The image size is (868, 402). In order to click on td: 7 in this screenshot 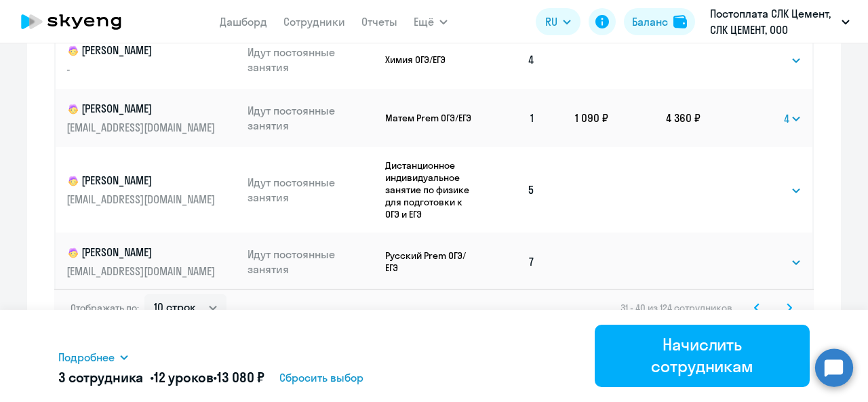, I will do `click(512, 262)`.